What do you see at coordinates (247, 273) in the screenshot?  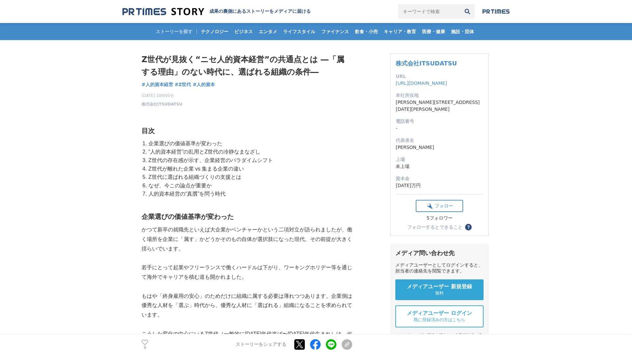 I see `p: 若手にとって起業やフリーランスで働くハードルは下がり、ワーキングホリデー等を通じて海外でキャリアを積む道も開かれました。` at bounding box center [247, 273].